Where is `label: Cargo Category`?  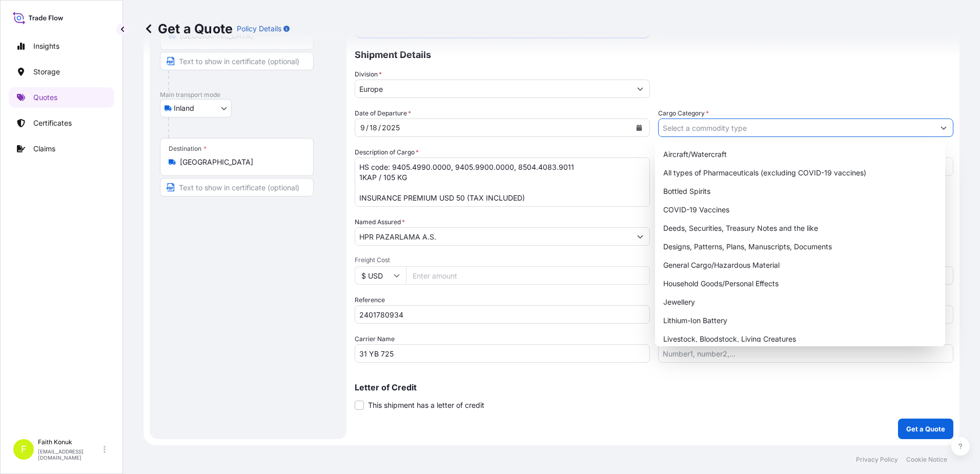 label: Cargo Category is located at coordinates (683, 113).